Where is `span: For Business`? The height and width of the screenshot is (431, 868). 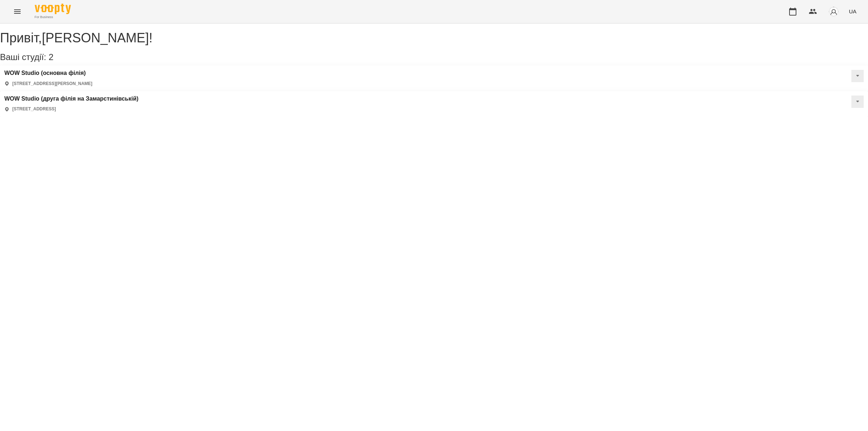
span: For Business is located at coordinates (53, 17).